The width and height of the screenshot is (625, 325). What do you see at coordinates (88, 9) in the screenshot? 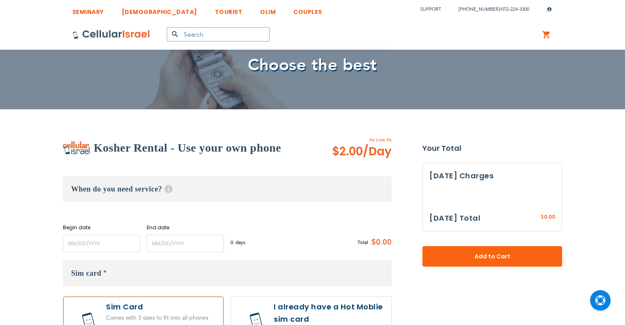
I see `a: SEMINARY` at bounding box center [88, 9].